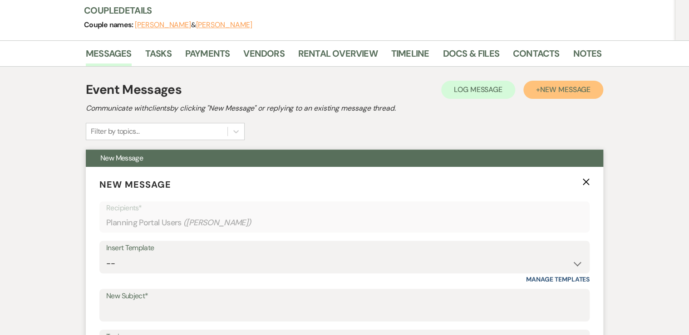 This screenshot has width=689, height=335. I want to click on p: Recipients*, so click(344, 208).